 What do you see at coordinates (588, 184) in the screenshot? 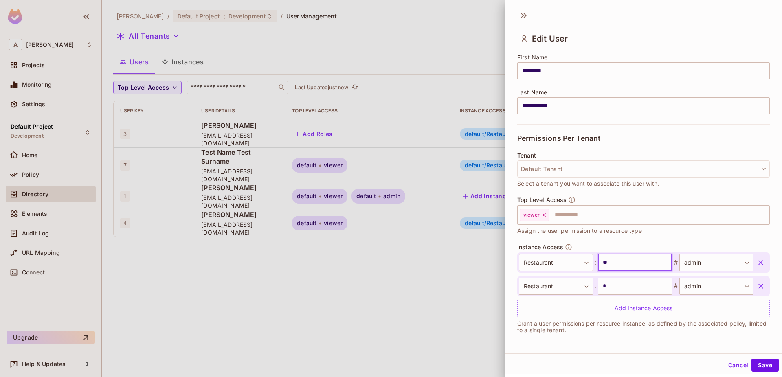
I see `span: Select a tenant you want to associate this user with.` at bounding box center [588, 184].